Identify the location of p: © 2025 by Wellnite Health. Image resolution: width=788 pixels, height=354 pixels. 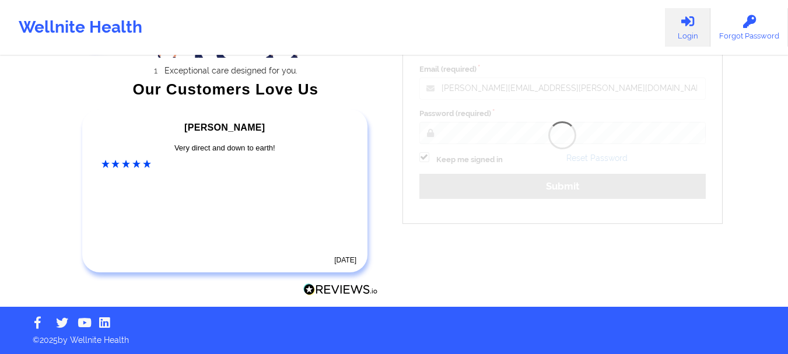
(394, 336).